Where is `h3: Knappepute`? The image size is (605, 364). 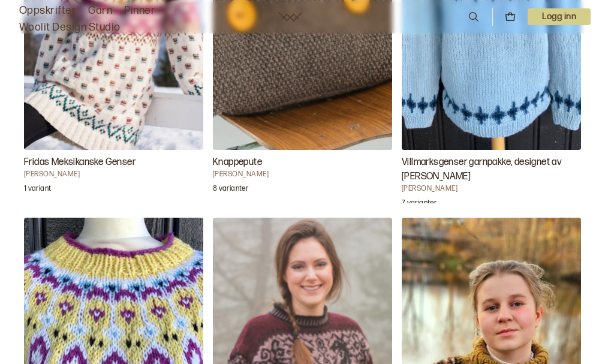
h3: Knappepute is located at coordinates (302, 162).